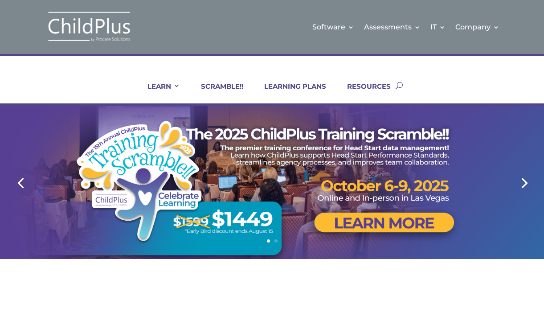 The width and height of the screenshot is (544, 329). Describe the element at coordinates (276, 241) in the screenshot. I see `a: 2` at that location.